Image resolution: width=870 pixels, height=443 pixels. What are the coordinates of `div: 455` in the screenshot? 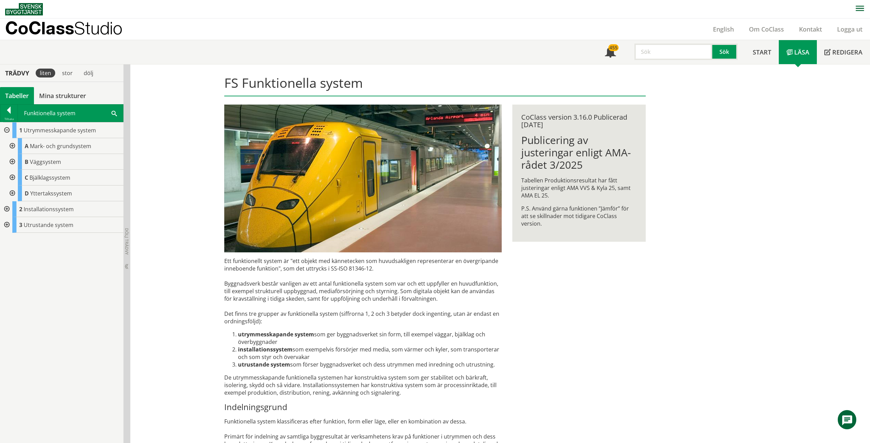 It's located at (613, 48).